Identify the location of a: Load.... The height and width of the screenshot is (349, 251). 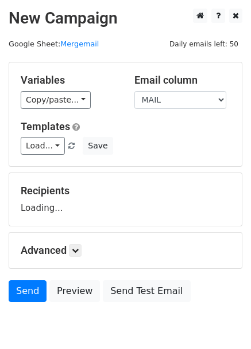
(42, 146).